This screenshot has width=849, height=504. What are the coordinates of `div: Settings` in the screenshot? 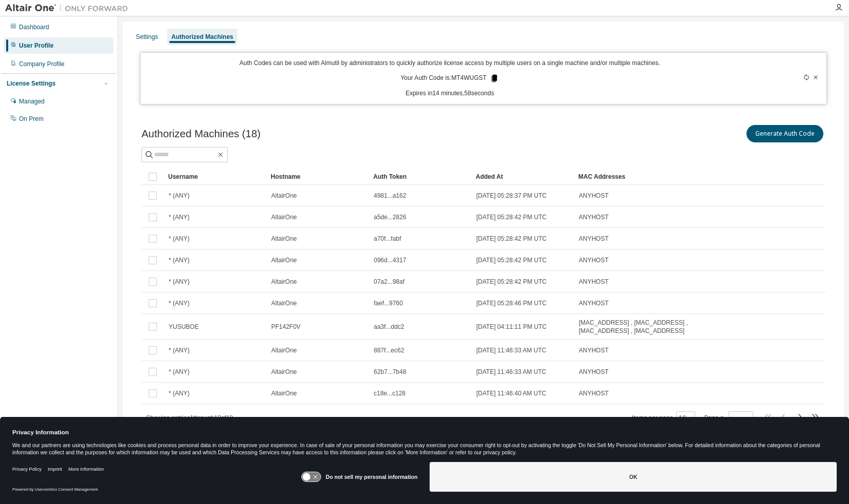 It's located at (147, 37).